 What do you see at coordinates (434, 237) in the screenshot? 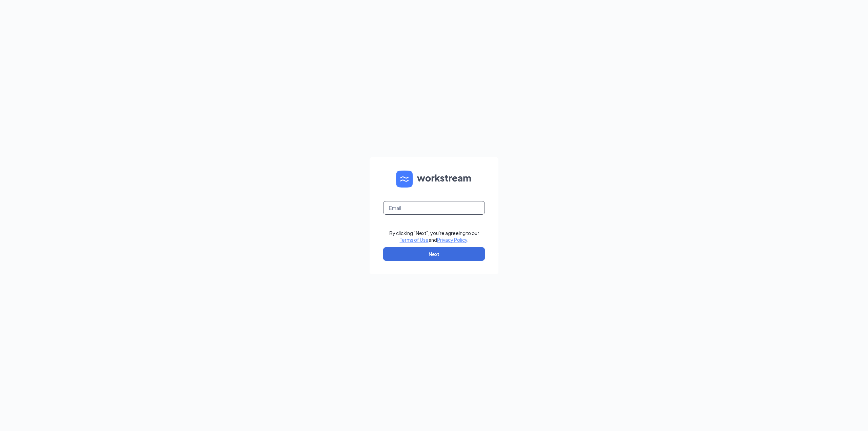
I see `div: By clicking "Next", you're agreeing to our and .` at bounding box center [434, 237].